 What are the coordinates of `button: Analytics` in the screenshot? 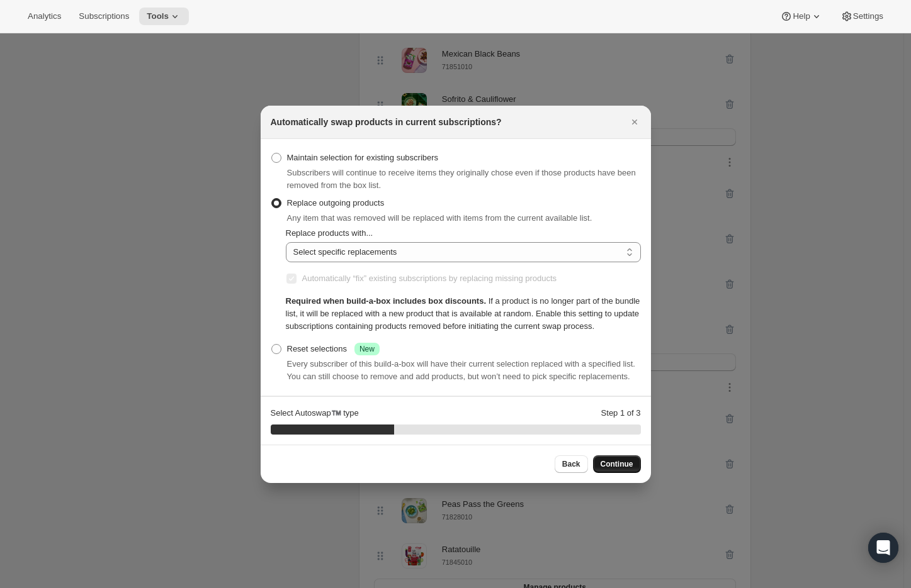 It's located at (44, 17).